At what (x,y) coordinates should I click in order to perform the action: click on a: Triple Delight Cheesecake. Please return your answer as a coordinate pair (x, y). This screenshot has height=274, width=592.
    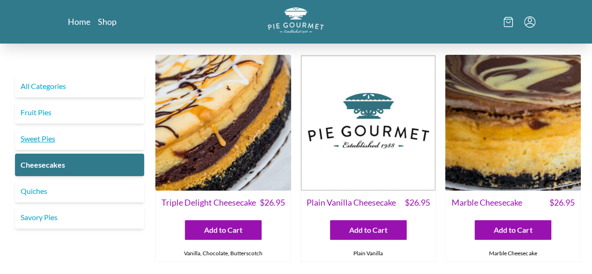
    Looking at the image, I should click on (223, 123).